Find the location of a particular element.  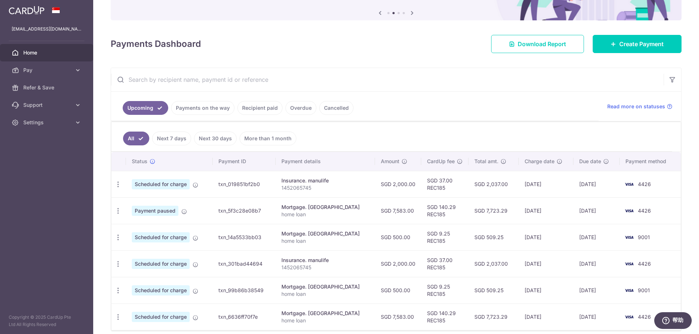

a: Next 7 days is located at coordinates (171, 139).